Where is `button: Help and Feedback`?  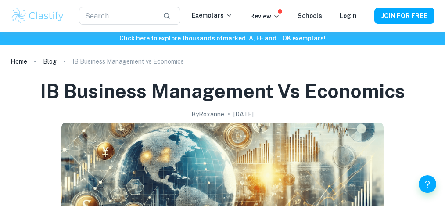 button: Help and Feedback is located at coordinates (428, 184).